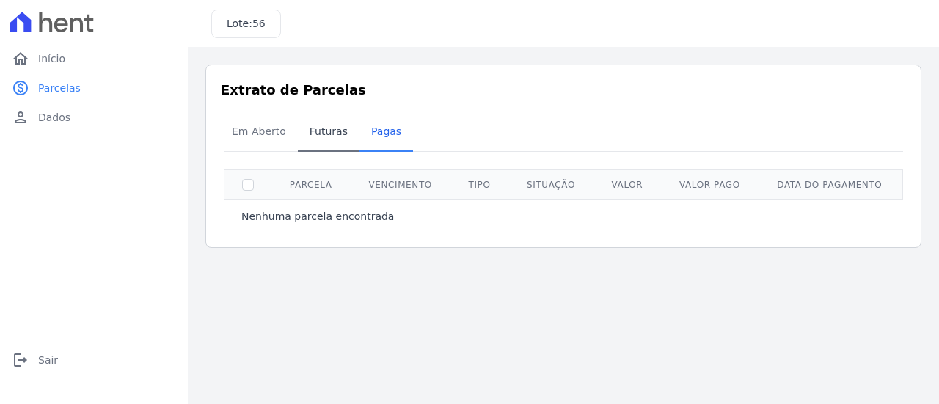  What do you see at coordinates (386, 133) in the screenshot?
I see `a: Pagas` at bounding box center [386, 133].